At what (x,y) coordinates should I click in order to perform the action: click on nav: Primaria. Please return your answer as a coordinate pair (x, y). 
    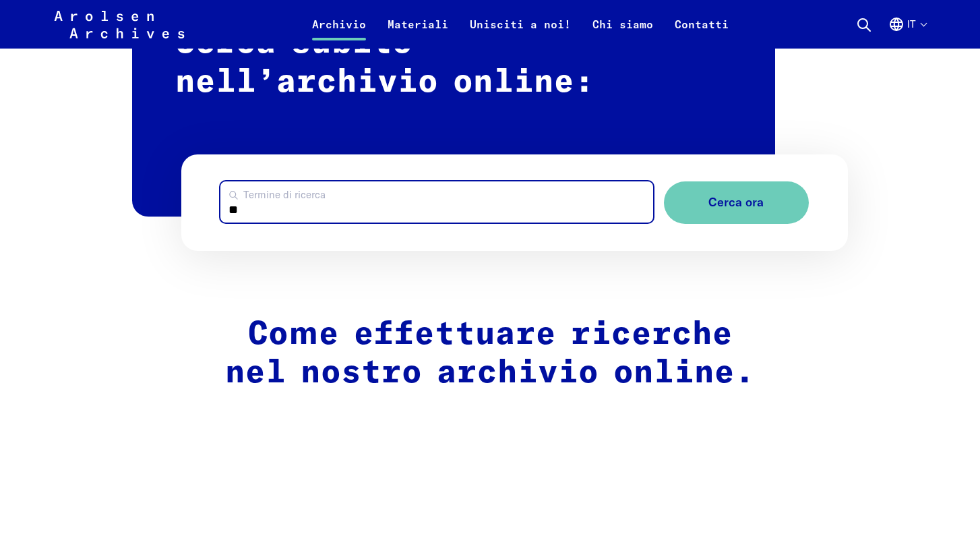
    Looking at the image, I should click on (520, 24).